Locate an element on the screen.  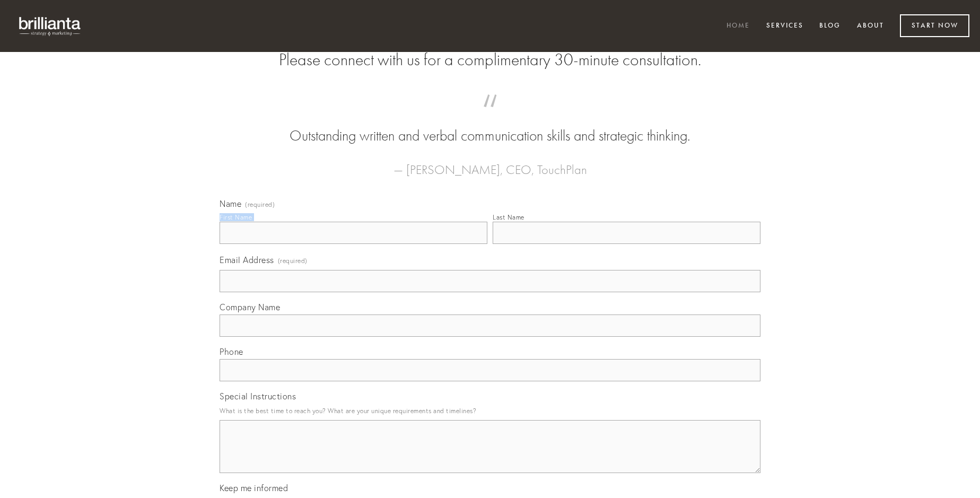
span: Special Instructions is located at coordinates (258, 396).